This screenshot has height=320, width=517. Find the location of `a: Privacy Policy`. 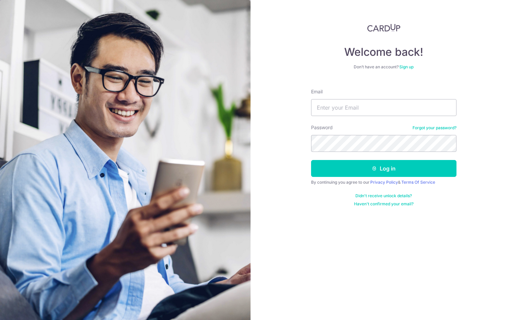

a: Privacy Policy is located at coordinates (384, 182).